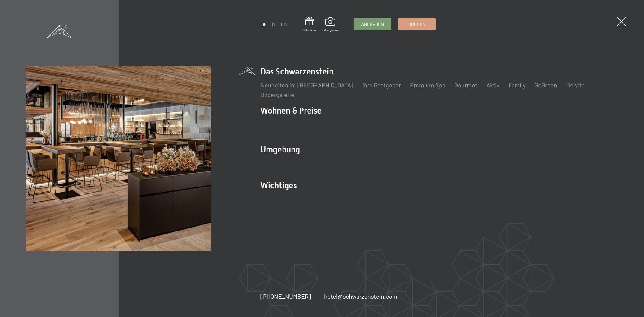 This screenshot has width=644, height=317. What do you see at coordinates (331, 30) in the screenshot?
I see `span: Bildergalerie` at bounding box center [331, 30].